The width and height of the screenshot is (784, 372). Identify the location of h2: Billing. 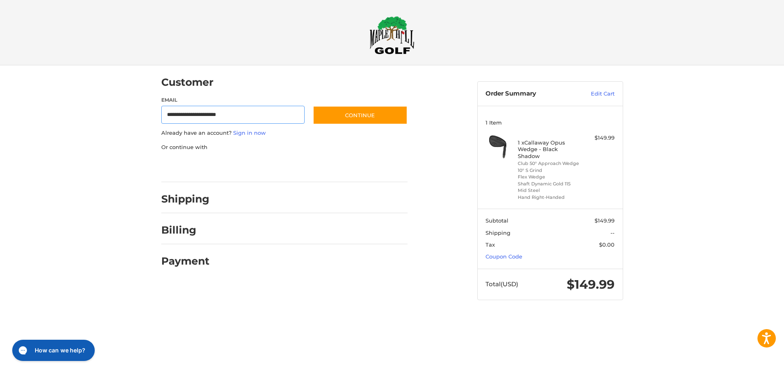
(185, 230).